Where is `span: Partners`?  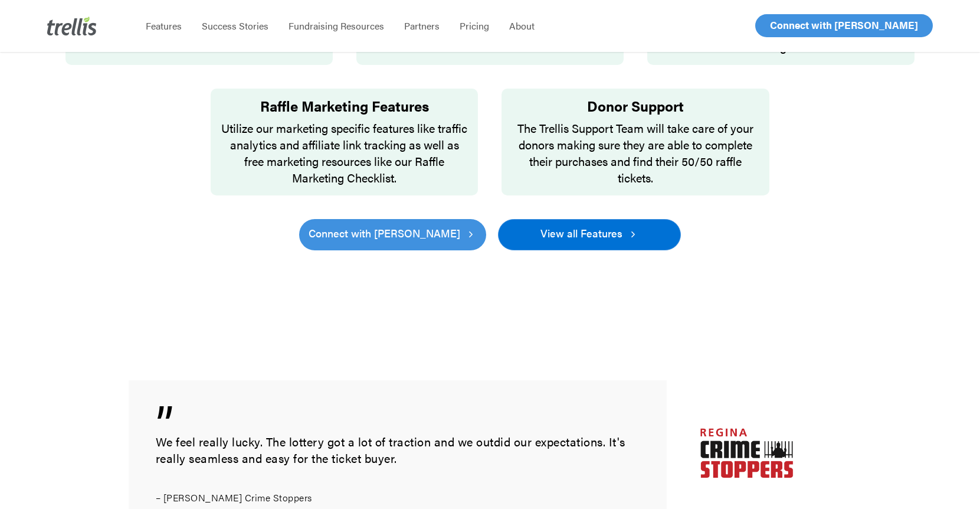 span: Partners is located at coordinates (422, 26).